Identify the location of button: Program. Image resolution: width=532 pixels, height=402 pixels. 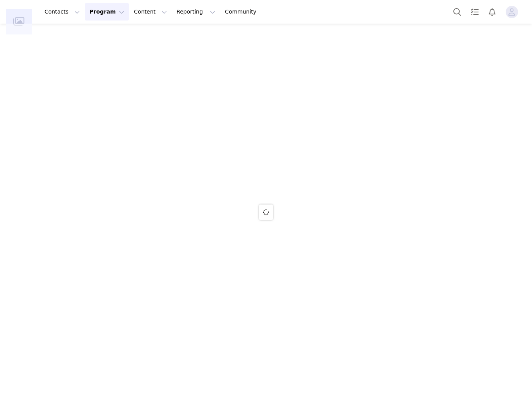
(107, 12).